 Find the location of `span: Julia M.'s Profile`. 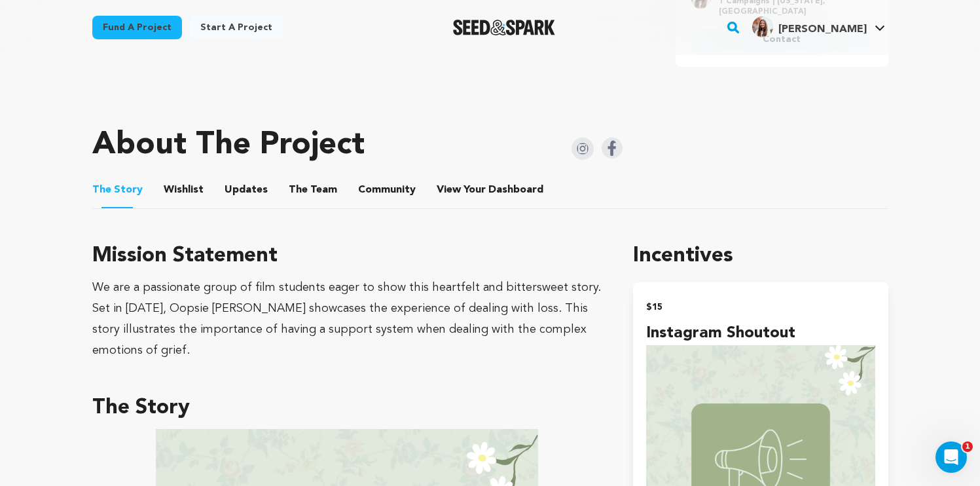

span: Julia M.'s Profile is located at coordinates (818, 27).